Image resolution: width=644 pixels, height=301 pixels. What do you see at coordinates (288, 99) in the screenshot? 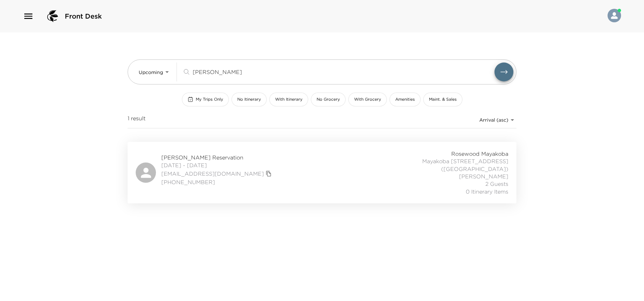
I see `span: With Itinerary` at bounding box center [288, 99].